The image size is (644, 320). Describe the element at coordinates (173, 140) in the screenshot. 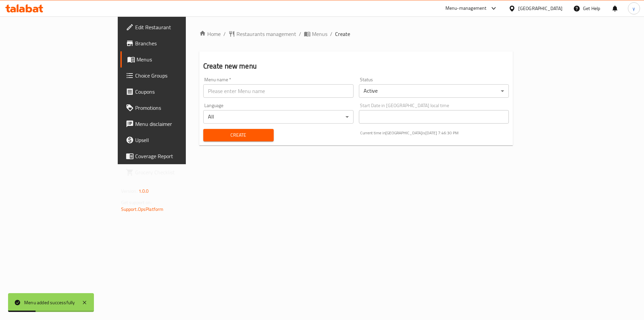

I see `a: Upsell` at that location.